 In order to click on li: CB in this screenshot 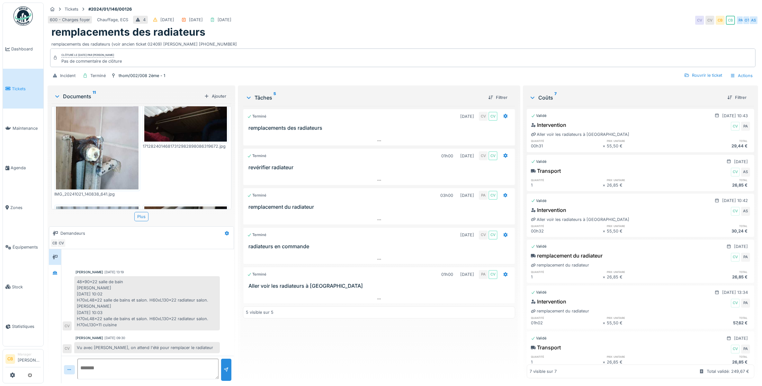, I will do `click(10, 359)`.